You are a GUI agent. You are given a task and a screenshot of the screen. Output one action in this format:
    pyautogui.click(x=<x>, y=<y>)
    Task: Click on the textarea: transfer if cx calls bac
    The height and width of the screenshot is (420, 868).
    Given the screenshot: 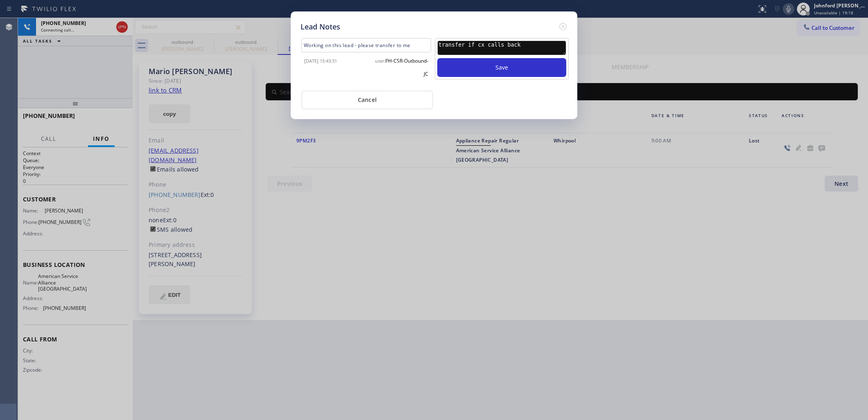 What is the action you would take?
    pyautogui.click(x=502, y=48)
    